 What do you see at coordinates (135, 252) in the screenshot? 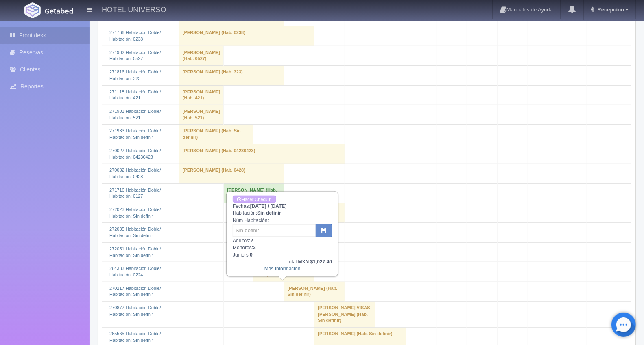
I see `a: 272051 Habitación Doble/Habitación: Sin definir` at bounding box center [135, 252].